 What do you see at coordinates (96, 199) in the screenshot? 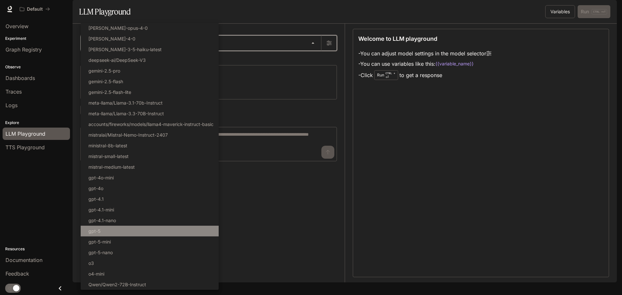
I see `p: gpt-4.1` at bounding box center [96, 199].